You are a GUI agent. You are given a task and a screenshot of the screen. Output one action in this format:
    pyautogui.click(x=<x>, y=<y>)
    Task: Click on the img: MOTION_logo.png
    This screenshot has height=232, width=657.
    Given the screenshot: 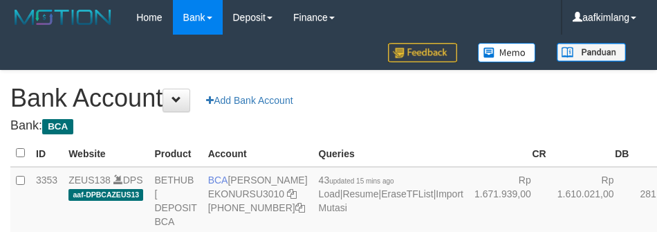 What is the action you would take?
    pyautogui.click(x=63, y=17)
    